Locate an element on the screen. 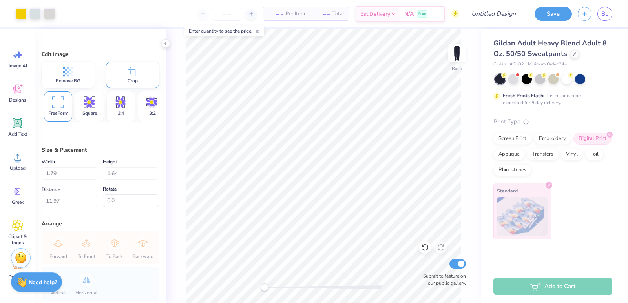  input: Untitled Design is located at coordinates (493, 14).